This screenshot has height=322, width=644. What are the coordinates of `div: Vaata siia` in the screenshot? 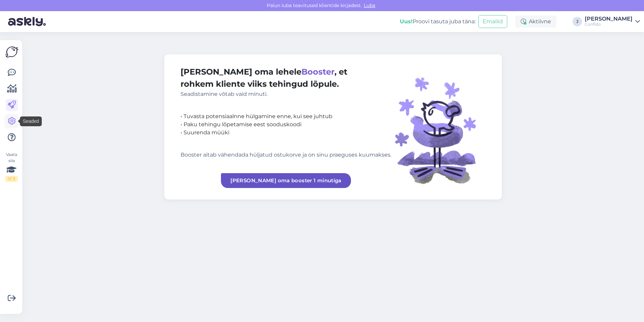 It's located at (12, 167).